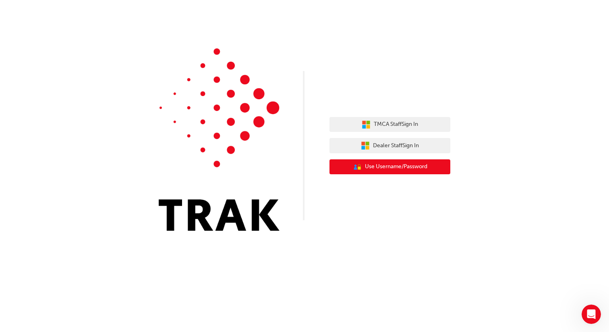 Image resolution: width=609 pixels, height=332 pixels. Describe the element at coordinates (396, 145) in the screenshot. I see `span: Dealer Staff Sign In` at that location.